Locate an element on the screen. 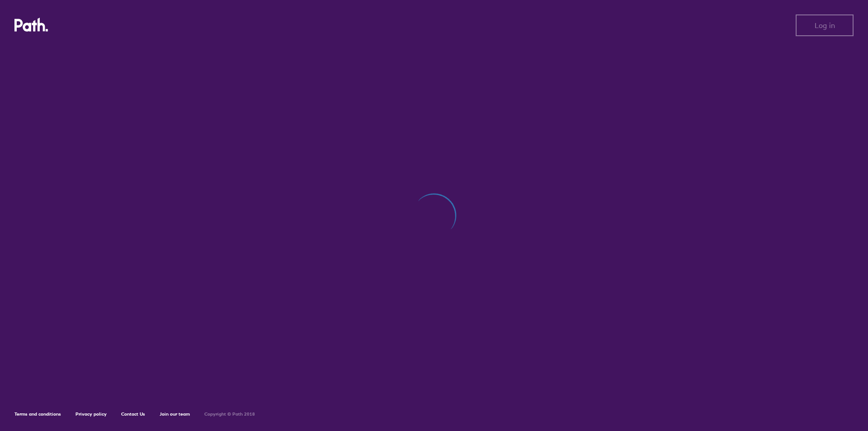 Image resolution: width=868 pixels, height=431 pixels. a: Contact Us is located at coordinates (133, 414).